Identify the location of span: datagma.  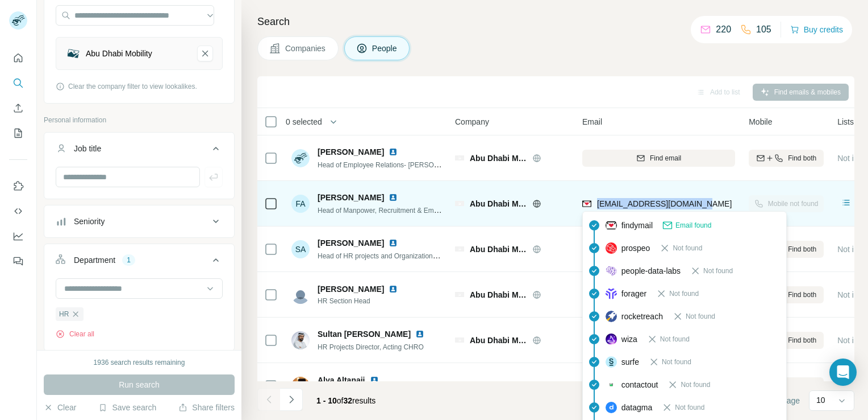
(637, 408).